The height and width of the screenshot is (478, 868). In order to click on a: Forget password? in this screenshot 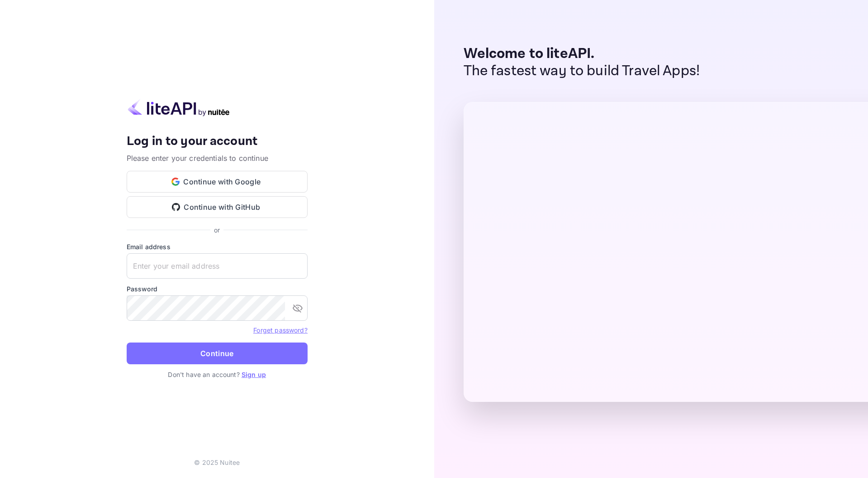, I will do `click(280, 329)`.